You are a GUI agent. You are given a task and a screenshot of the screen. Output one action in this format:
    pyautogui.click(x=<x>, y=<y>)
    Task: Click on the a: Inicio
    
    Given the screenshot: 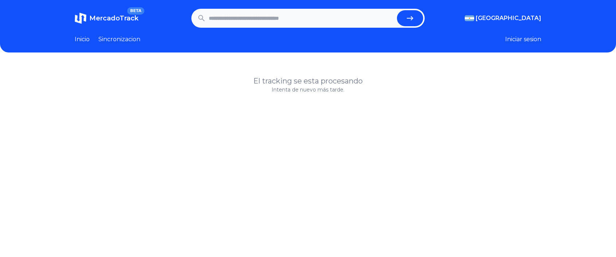 What is the action you would take?
    pyautogui.click(x=82, y=39)
    